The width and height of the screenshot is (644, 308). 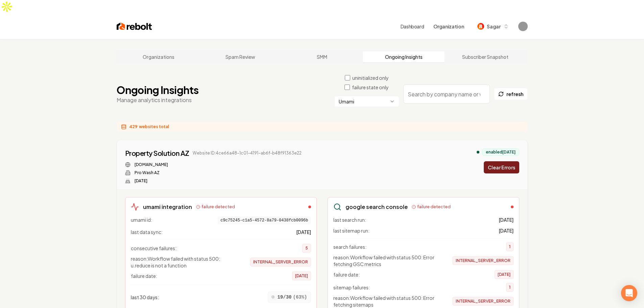 I want to click on span: ( 63 %), so click(x=300, y=297).